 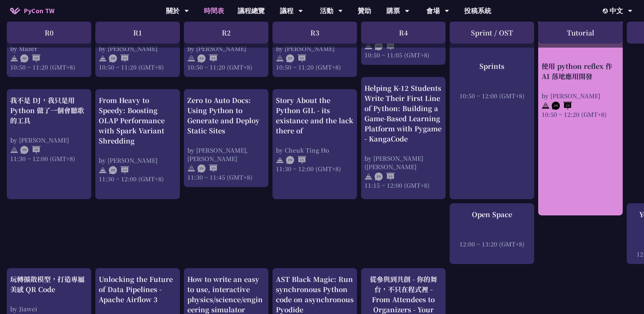 I want to click on div: Unlocking the Future of Data Pipelines - Apache Airflow 3, so click(x=138, y=289).